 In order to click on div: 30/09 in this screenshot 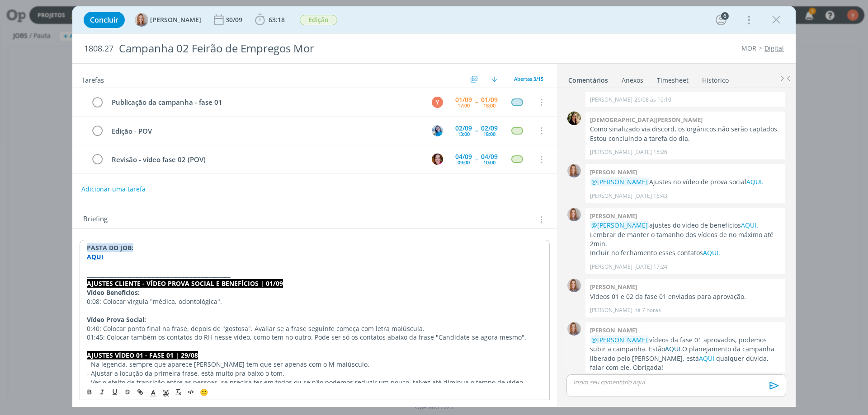, I will do `click(234, 20)`.